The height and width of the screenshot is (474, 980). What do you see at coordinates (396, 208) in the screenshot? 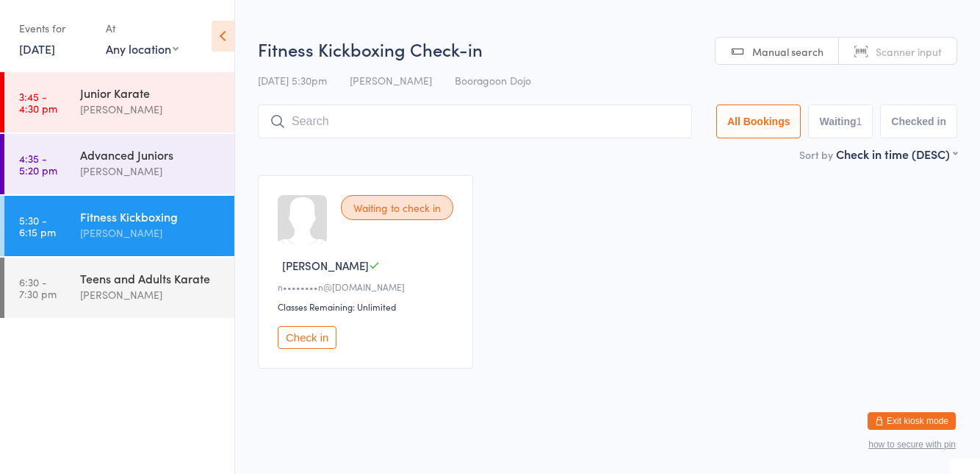
I see `div: Waiting to check in` at bounding box center [396, 208].